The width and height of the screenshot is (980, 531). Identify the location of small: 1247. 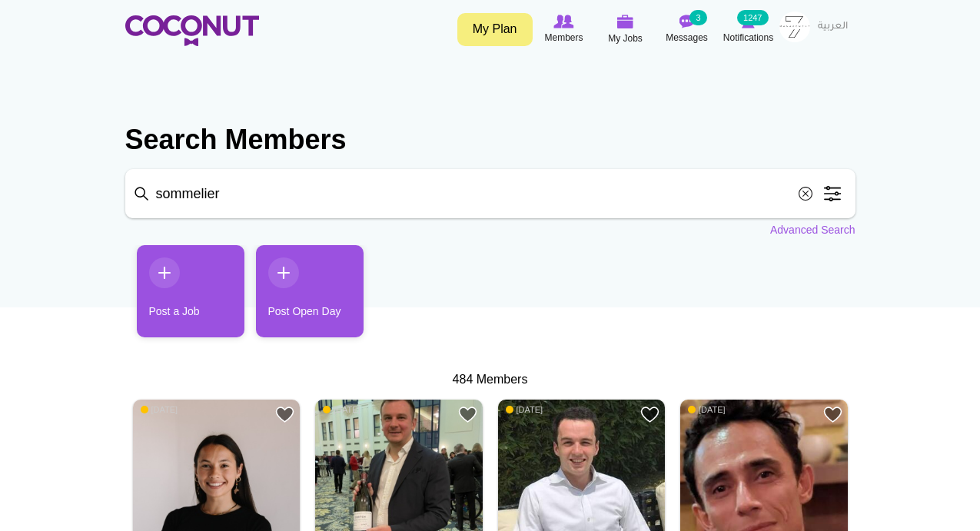
(752, 17).